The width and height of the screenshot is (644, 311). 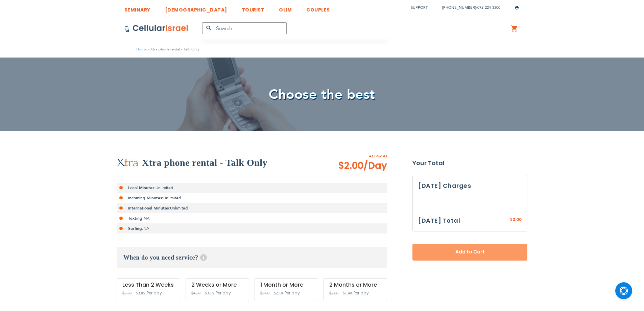 What do you see at coordinates (265, 293) in the screenshot?
I see `span: $3.00` at bounding box center [265, 293].